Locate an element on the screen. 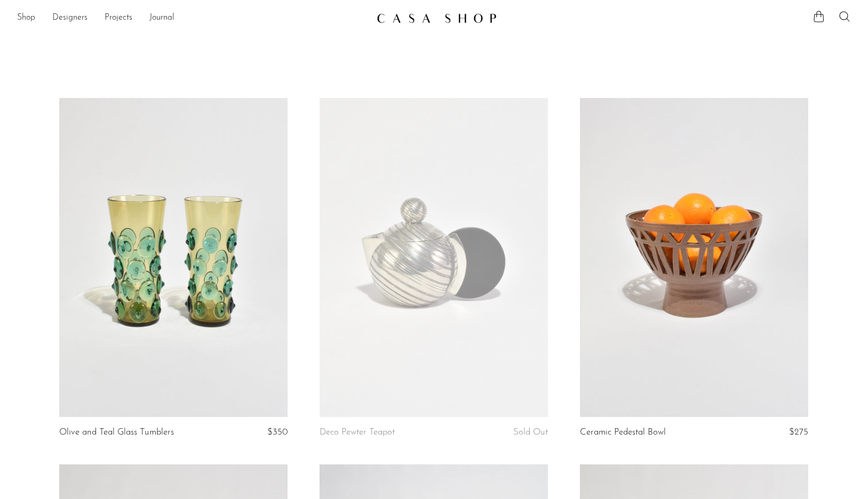 The width and height of the screenshot is (868, 499). nav: Desktop navigation is located at coordinates (192, 18).